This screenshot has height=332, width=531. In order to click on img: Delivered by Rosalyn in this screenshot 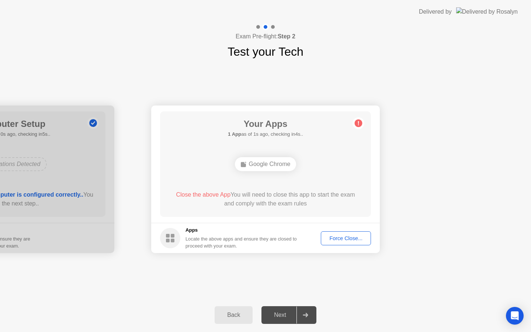, I will do `click(486, 11)`.